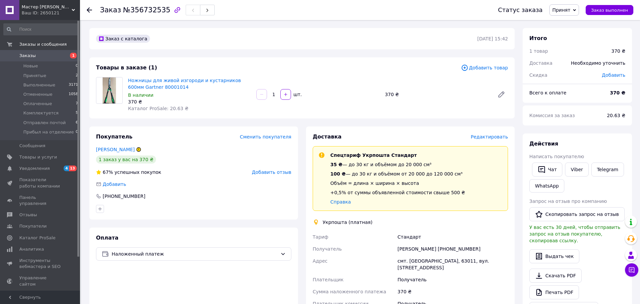  What do you see at coordinates (608, 169) in the screenshot?
I see `a: Telegram` at bounding box center [608, 169].